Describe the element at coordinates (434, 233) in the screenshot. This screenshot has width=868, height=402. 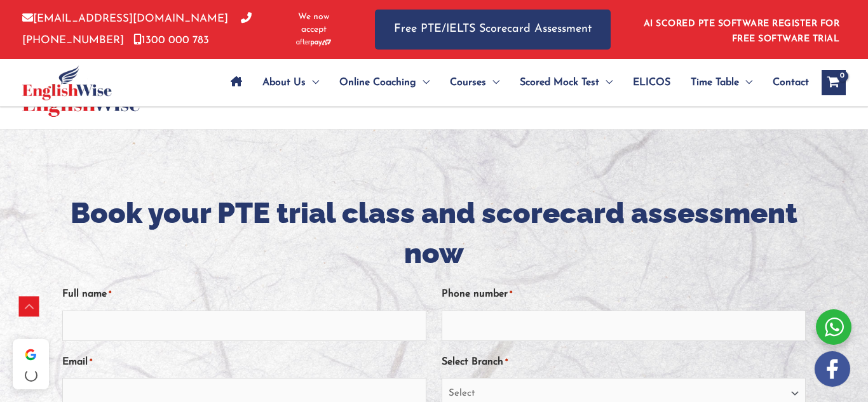
I see `h1: Book your PTE trial class and scorecard assessment now` at that location.